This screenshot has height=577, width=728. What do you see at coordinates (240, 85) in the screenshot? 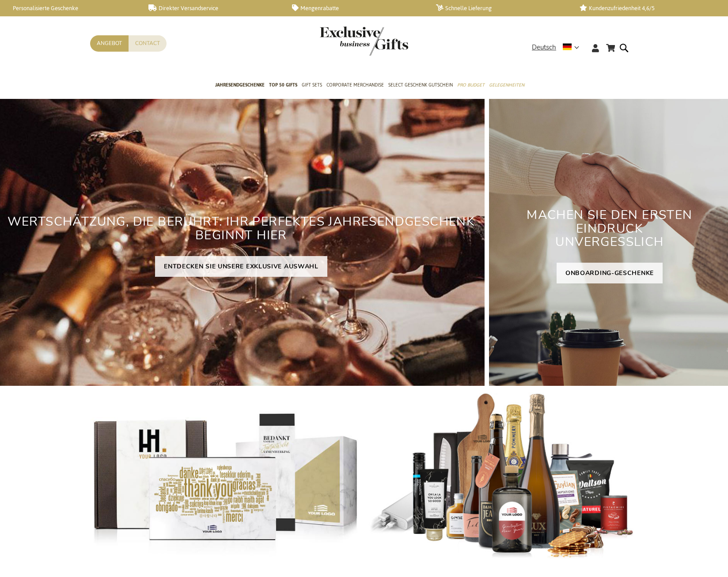
I see `span: Jahresendgeschenke` at bounding box center [240, 85].